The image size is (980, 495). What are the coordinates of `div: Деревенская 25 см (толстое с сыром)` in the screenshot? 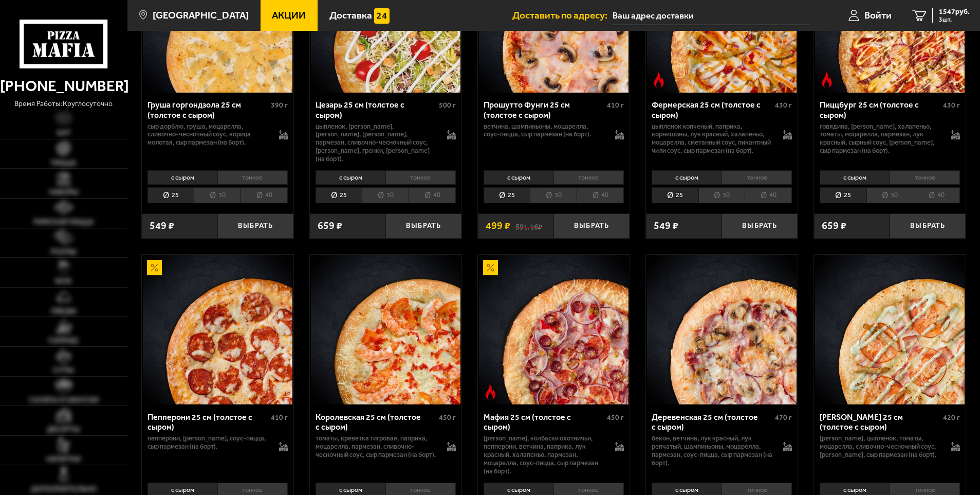 It's located at (712, 422).